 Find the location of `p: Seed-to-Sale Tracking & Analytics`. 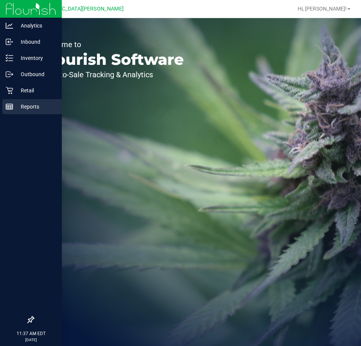

p: Seed-to-Sale Tracking & Analytics is located at coordinates (112, 75).